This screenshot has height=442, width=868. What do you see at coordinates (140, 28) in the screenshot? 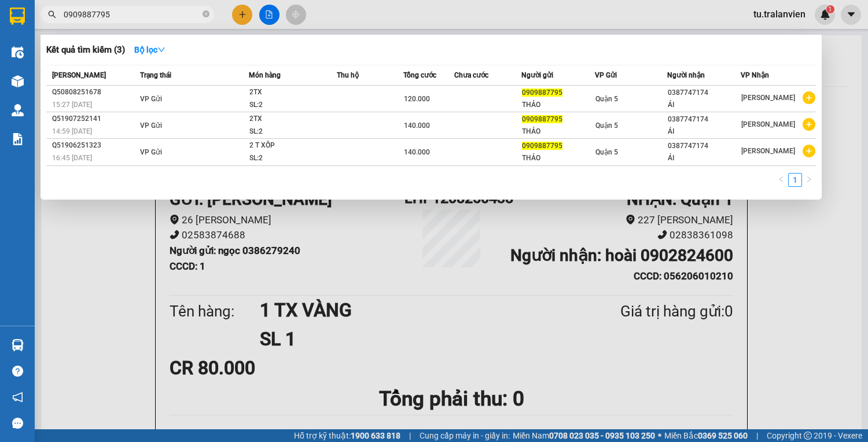
I see `img: logo.jpg` at bounding box center [140, 28].